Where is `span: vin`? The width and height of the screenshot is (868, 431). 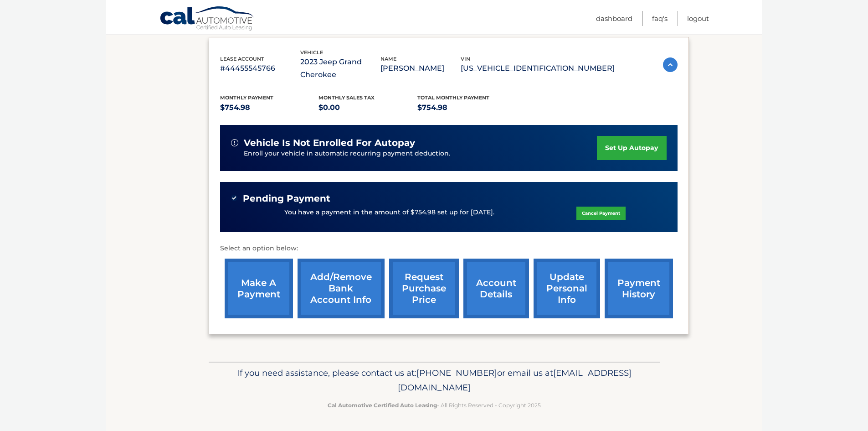
span: vin is located at coordinates (465, 59).